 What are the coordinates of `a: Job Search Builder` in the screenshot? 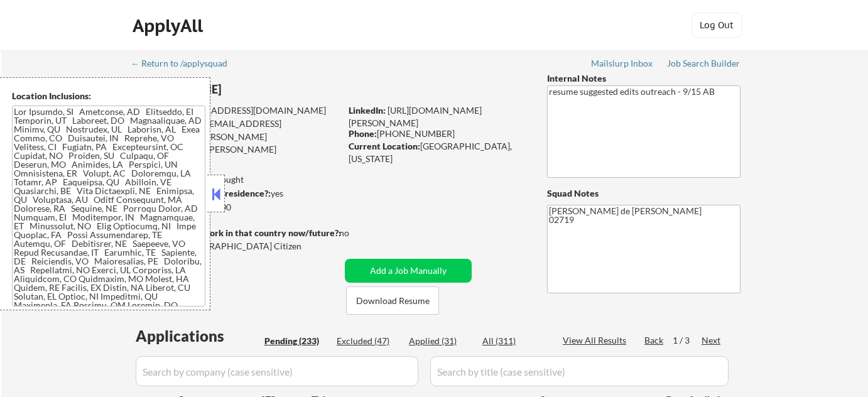 It's located at (703, 65).